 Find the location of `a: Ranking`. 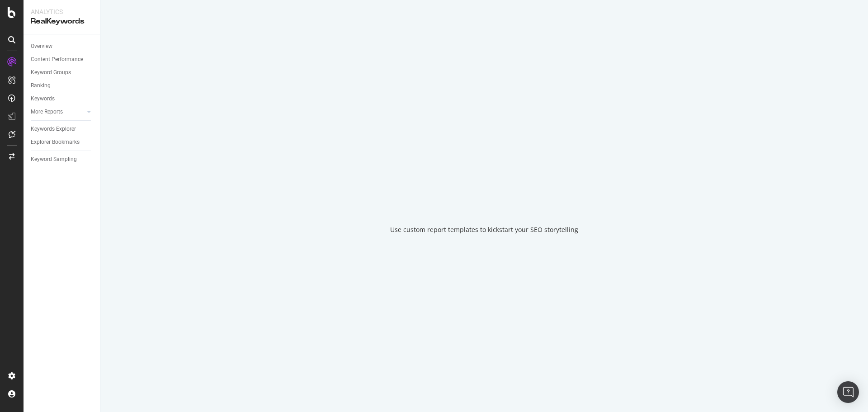

a: Ranking is located at coordinates (62, 86).